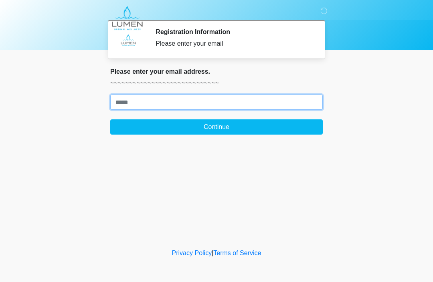  What do you see at coordinates (233, 44) in the screenshot?
I see `div: Please enter your email` at bounding box center [233, 44].